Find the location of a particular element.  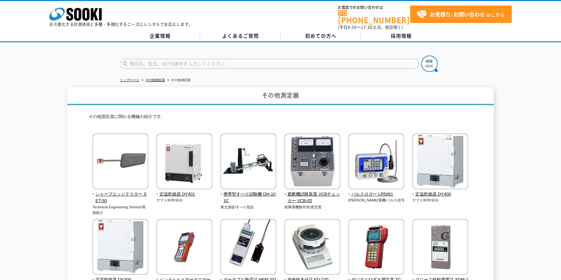

p: 双興電機製作所/真空度 is located at coordinates (312, 207).